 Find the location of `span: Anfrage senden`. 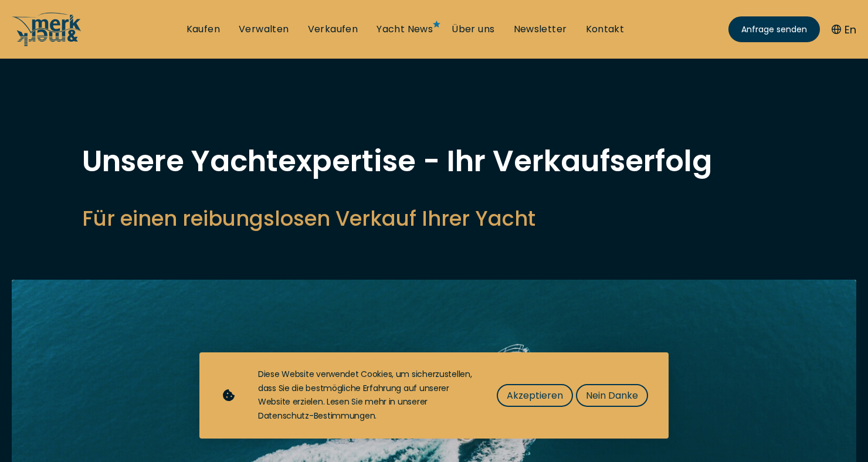

span: Anfrage senden is located at coordinates (774, 30).